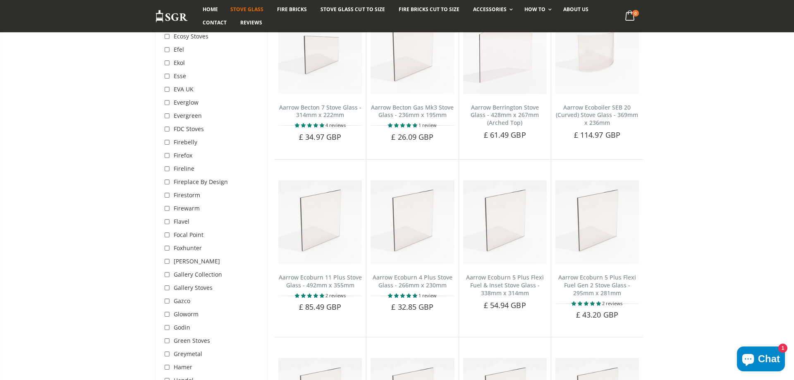  I want to click on a: How To, so click(537, 10).